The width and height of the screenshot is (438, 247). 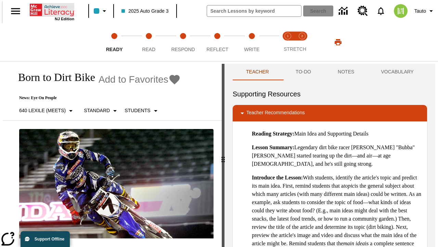 I want to click on button: Add to Favorites - Born to Dirt Bike, so click(x=140, y=79).